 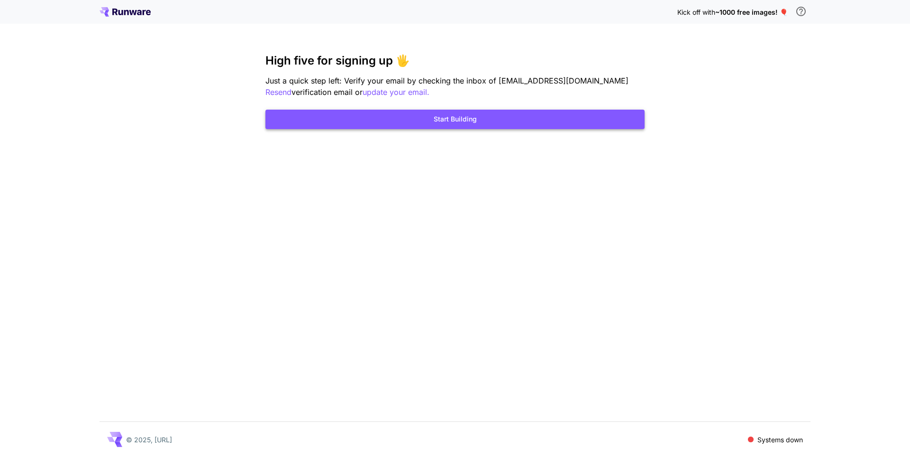 What do you see at coordinates (781, 439) in the screenshot?
I see `p: Systems down` at bounding box center [781, 439].